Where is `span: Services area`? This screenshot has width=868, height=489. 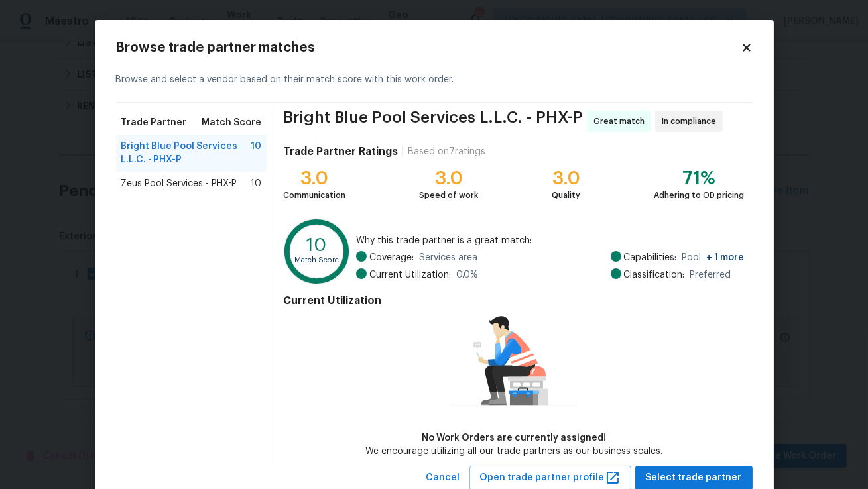
span: Services area is located at coordinates (448, 258).